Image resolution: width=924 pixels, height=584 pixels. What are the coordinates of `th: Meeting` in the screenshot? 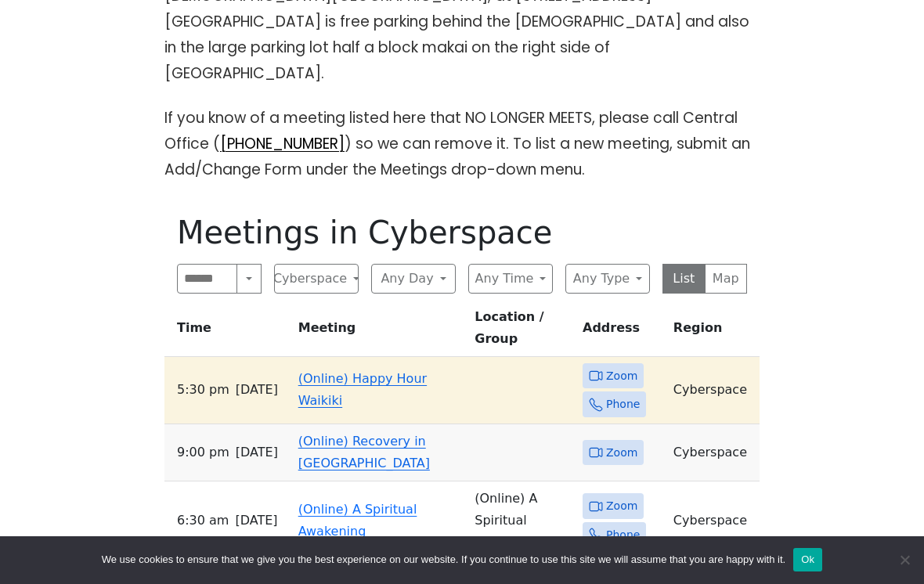 It's located at (380, 331).